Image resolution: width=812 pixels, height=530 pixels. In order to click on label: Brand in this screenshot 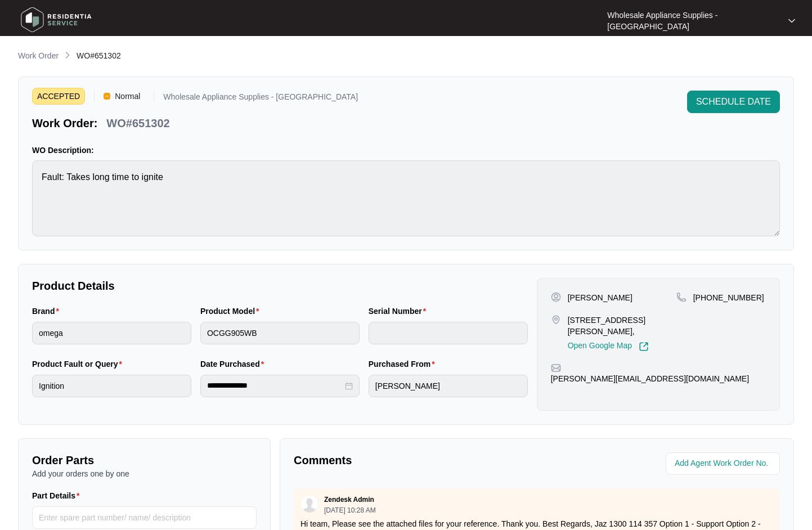, I will do `click(48, 311)`.